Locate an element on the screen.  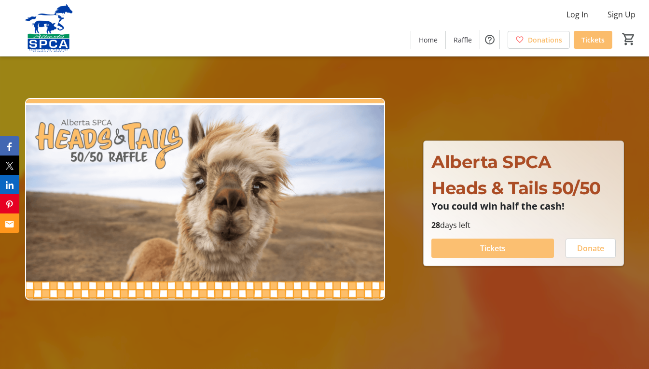
a: Home is located at coordinates (428, 40).